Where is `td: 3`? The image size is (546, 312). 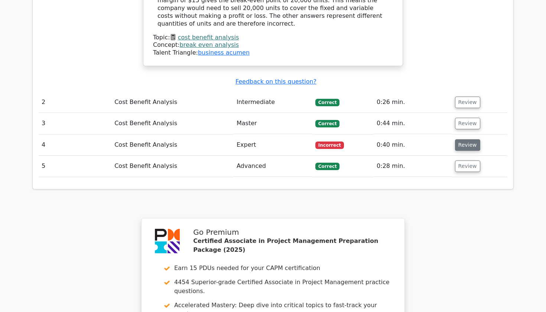
td: 3 is located at coordinates (75, 123).